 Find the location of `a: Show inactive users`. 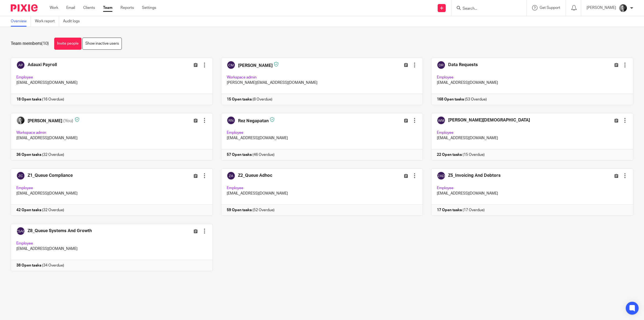

a: Show inactive users is located at coordinates (102, 43).